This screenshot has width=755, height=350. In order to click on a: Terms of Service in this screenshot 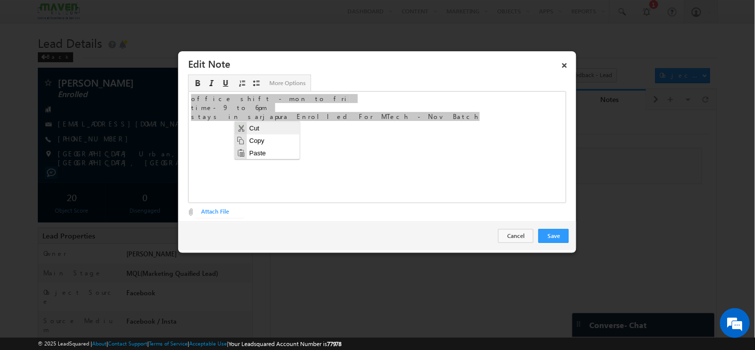, I will do `click(168, 343)`.